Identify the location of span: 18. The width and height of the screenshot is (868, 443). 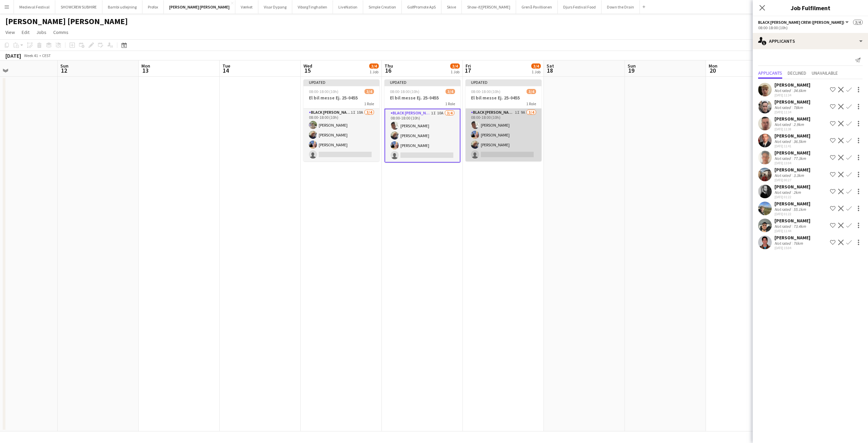
(550, 70).